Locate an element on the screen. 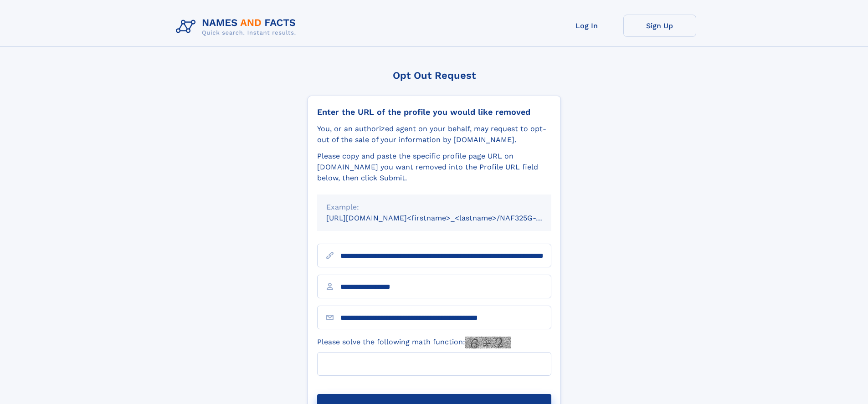 Image resolution: width=868 pixels, height=404 pixels. a: Log In is located at coordinates (587, 25).